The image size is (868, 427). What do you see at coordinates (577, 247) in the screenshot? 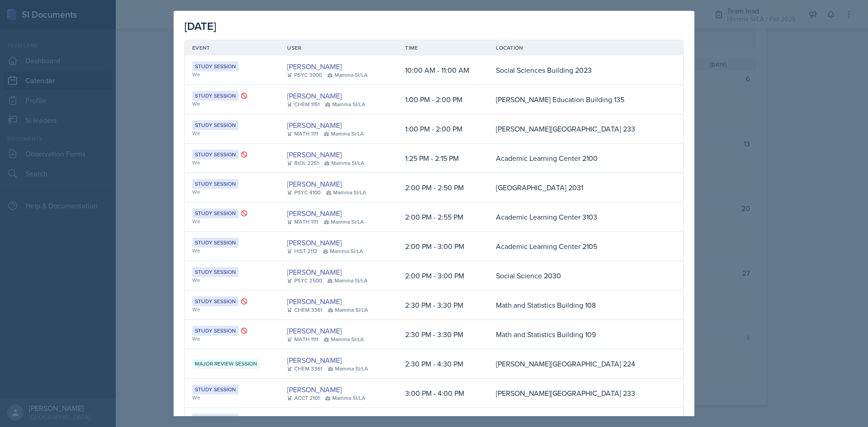
I see `td: Academic Learning Center 2105` at bounding box center [577, 247].